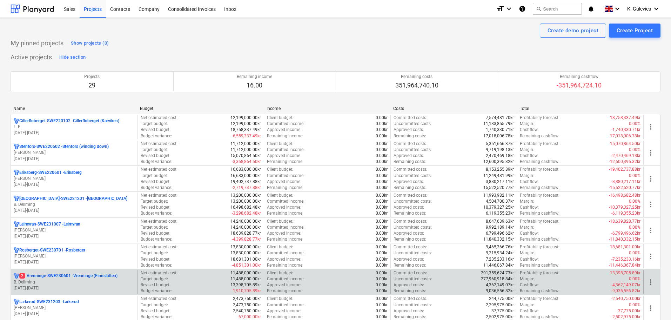 Image resolution: width=671 pixels, height=320 pixels. Describe the element at coordinates (327, 108) in the screenshot. I see `div: Income` at that location.